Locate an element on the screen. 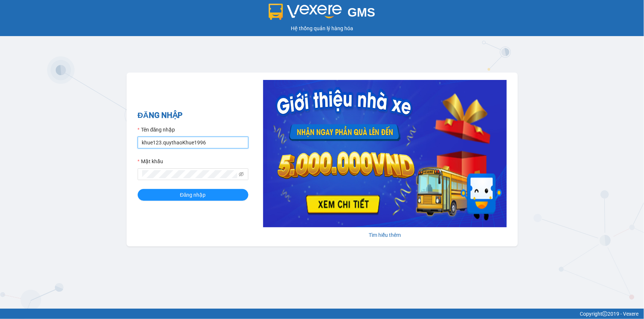 This screenshot has height=319, width=644. div: Hệ thống quản lý hàng hóa is located at coordinates (322, 29).